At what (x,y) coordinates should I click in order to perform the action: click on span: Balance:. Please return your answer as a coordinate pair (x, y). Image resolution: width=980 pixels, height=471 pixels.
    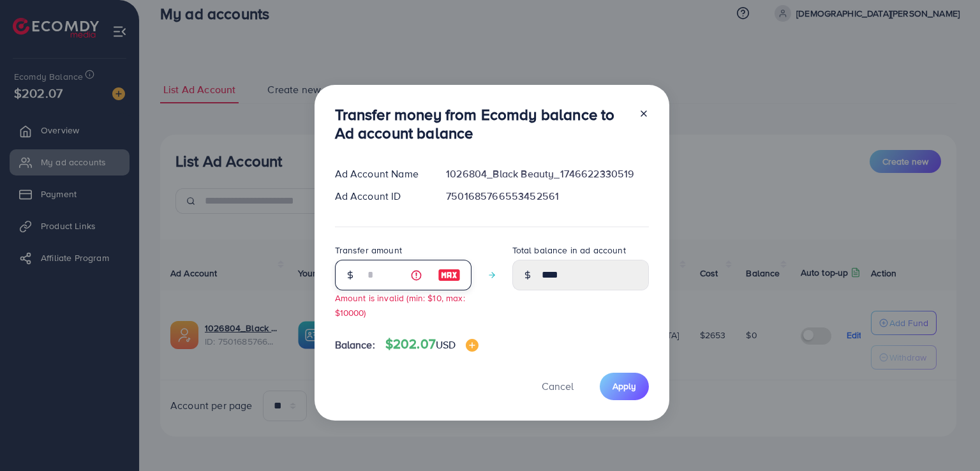
    Looking at the image, I should click on (355, 345).